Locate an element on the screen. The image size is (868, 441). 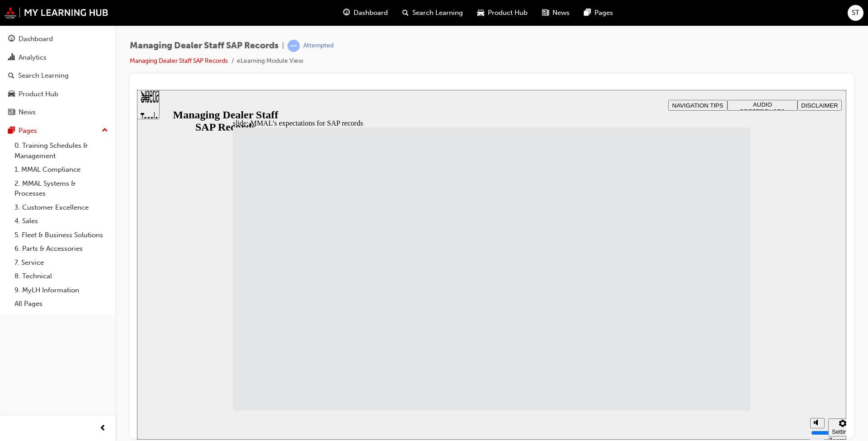
a: search-iconSearch Learning is located at coordinates (432, 13).